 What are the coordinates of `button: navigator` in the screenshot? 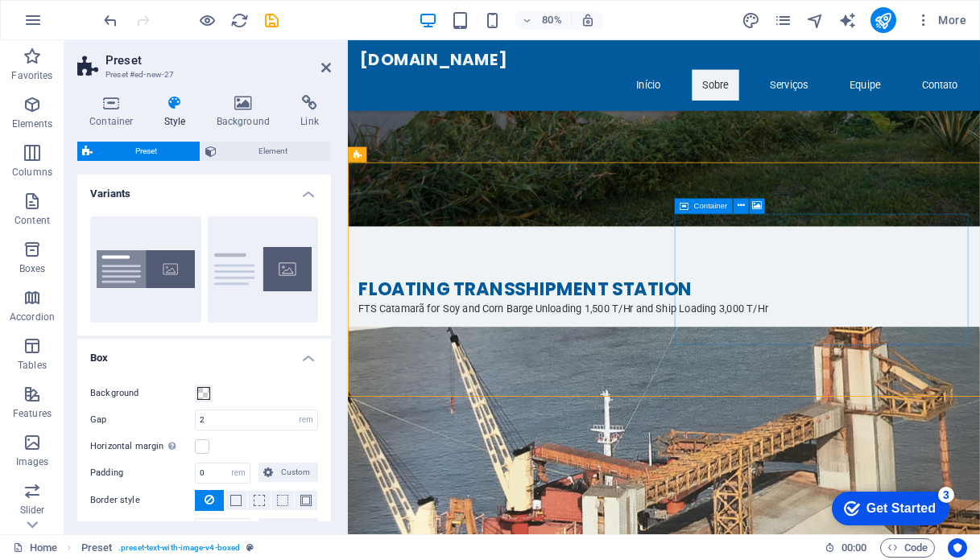 It's located at (816, 20).